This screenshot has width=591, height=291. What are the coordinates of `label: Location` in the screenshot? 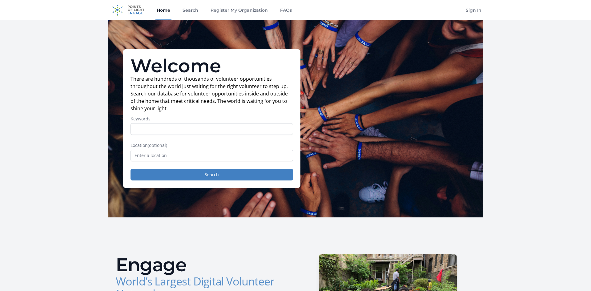 It's located at (212, 145).